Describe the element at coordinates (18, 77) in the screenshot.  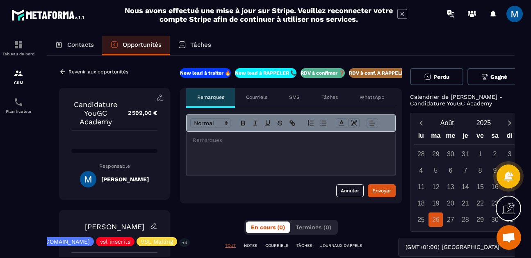
I see `a: formationformationCRM` at that location.